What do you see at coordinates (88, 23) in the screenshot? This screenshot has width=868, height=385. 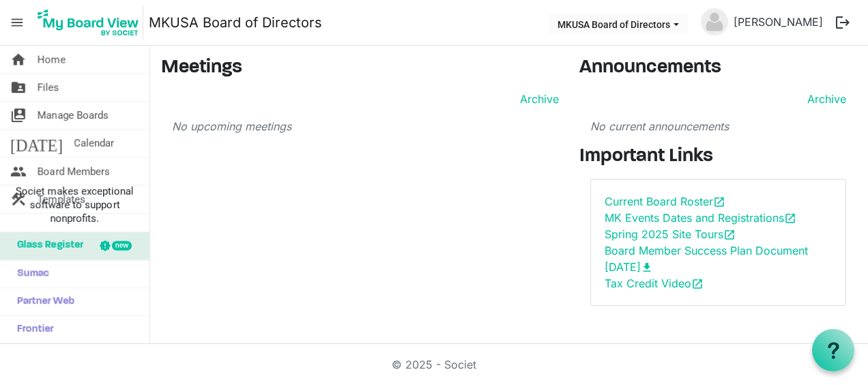 I see `img: My Board View Logo` at bounding box center [88, 23].